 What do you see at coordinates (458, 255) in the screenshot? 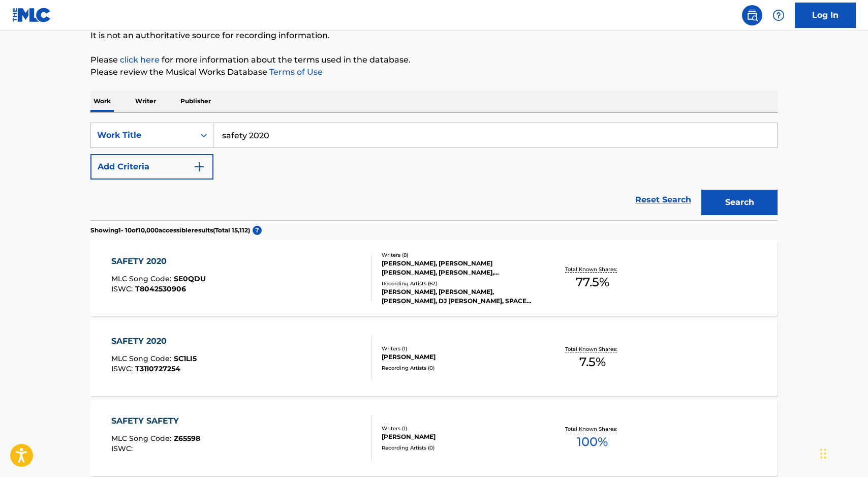
I see `div: Writers ( 8 )` at bounding box center [458, 255].